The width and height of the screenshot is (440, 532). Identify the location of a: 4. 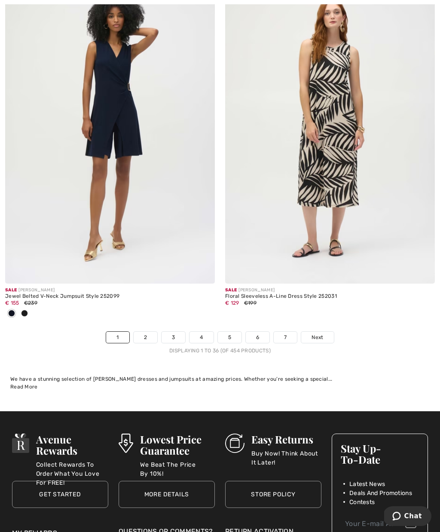
(201, 337).